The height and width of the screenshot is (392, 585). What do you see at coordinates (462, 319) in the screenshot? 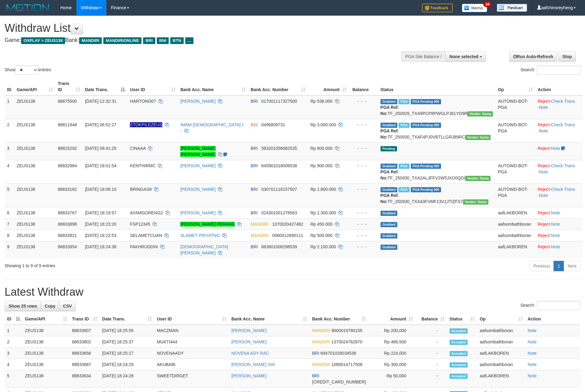
I see `th: Status: activate to sort column ascending` at bounding box center [462, 319].